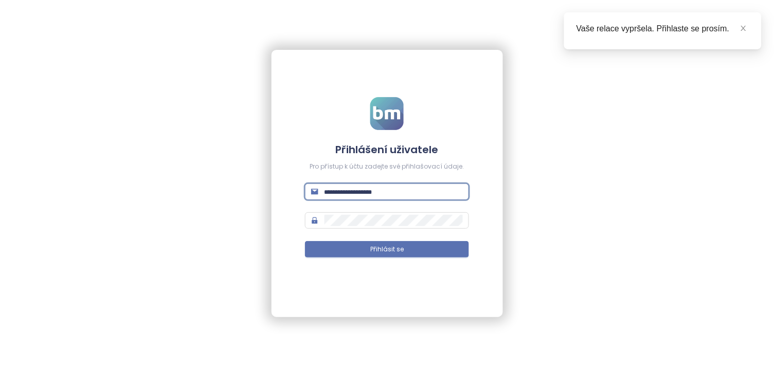 The width and height of the screenshot is (774, 367). Describe the element at coordinates (315, 221) in the screenshot. I see `span: lock` at that location.